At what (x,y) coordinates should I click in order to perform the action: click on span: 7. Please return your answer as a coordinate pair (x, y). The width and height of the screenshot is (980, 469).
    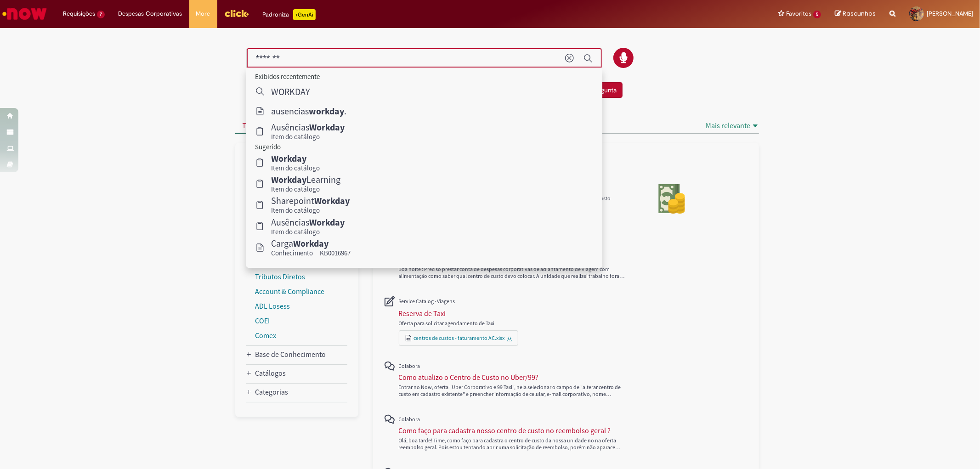
    Looking at the image, I should click on (100, 14).